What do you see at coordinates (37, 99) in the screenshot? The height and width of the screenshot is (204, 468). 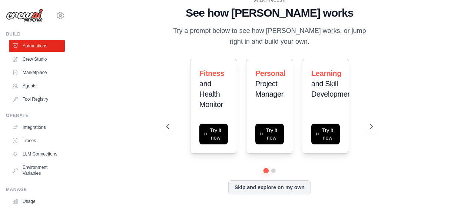 I see `a: Tool Registry` at bounding box center [37, 99].